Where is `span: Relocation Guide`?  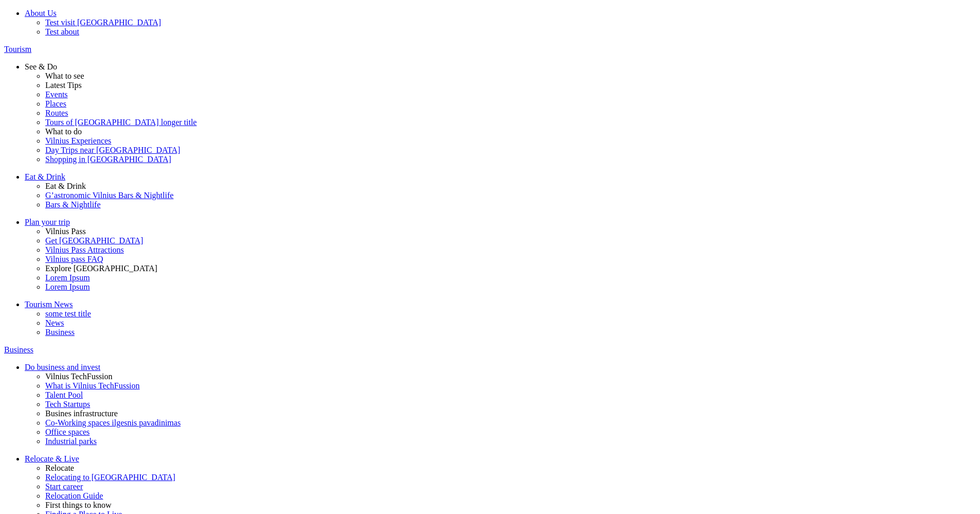 span: Relocation Guide is located at coordinates (74, 496).